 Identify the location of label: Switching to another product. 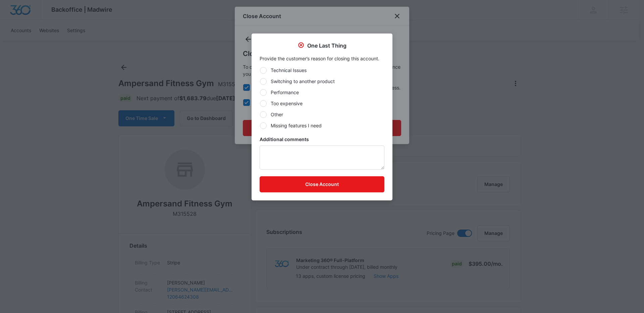
(322, 81).